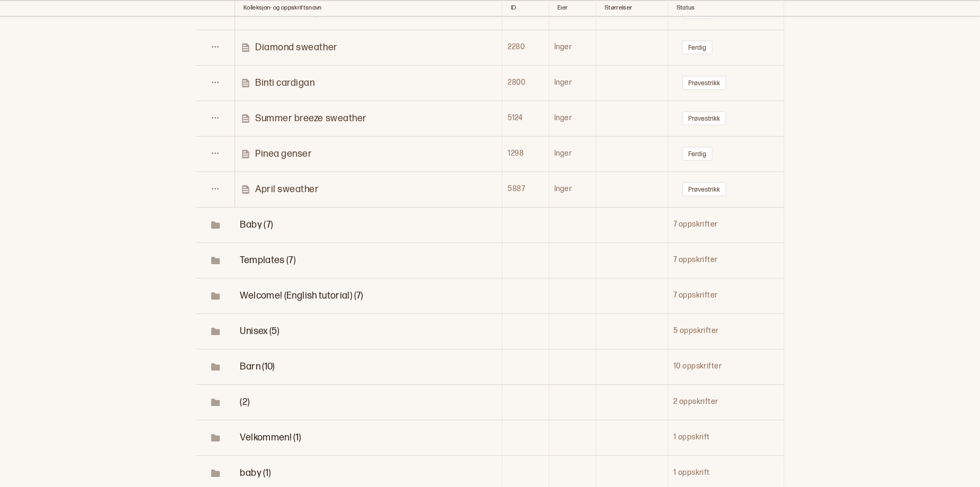 The width and height of the screenshot is (980, 487). What do you see at coordinates (525, 189) in the screenshot?
I see `td: 5887` at bounding box center [525, 189].